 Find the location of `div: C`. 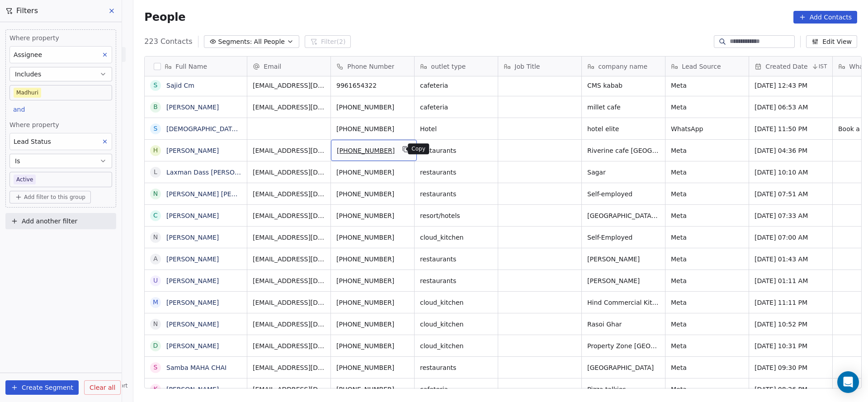

div: C is located at coordinates (156, 215).